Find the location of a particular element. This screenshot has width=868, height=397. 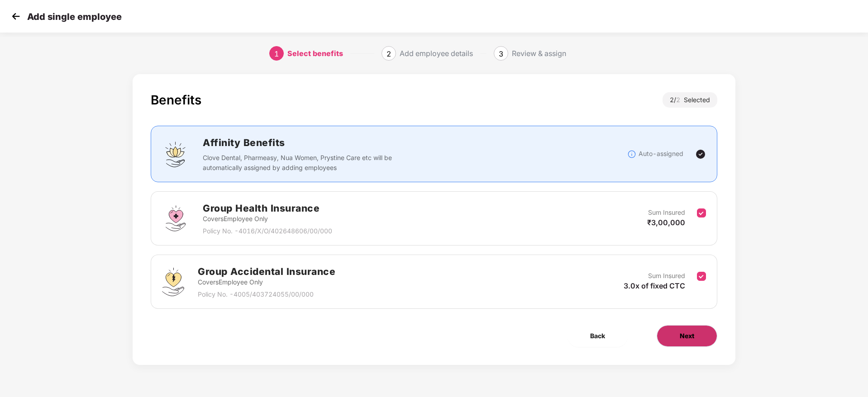

p: Clove Dental, Pharmeasy, Nua Women, Prystine Care etc will be automatically assigned by adding em... is located at coordinates (300, 163).